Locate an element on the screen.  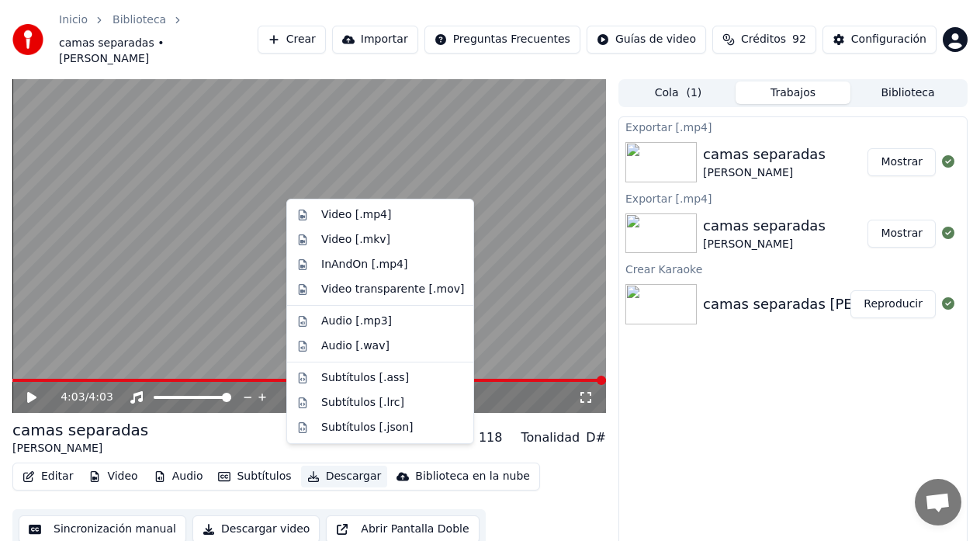
div: Subtítulos [.ass] is located at coordinates (365, 378).